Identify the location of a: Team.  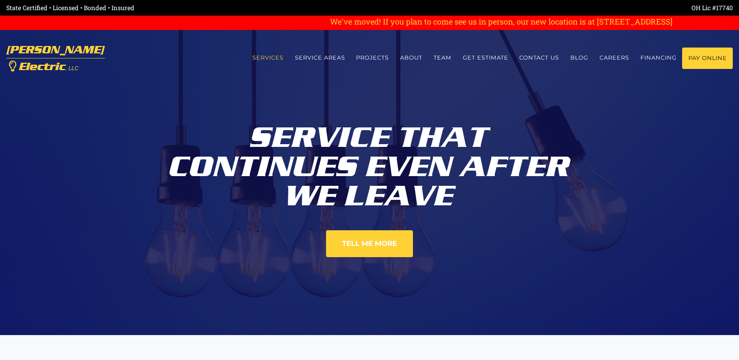
(442, 58).